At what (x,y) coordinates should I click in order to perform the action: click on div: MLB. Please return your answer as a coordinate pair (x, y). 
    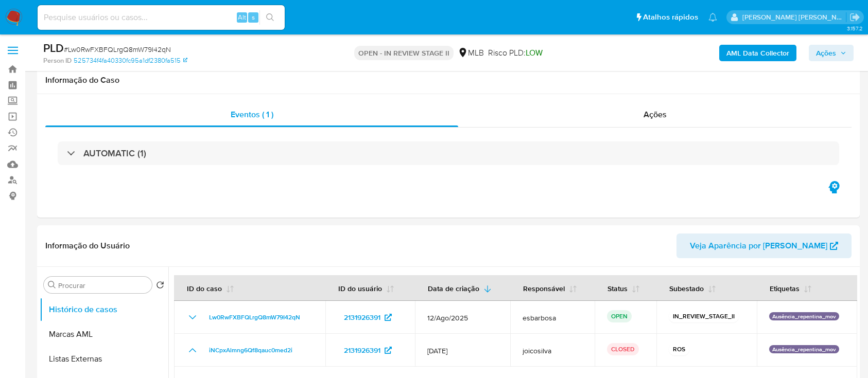
    Looking at the image, I should click on (470, 53).